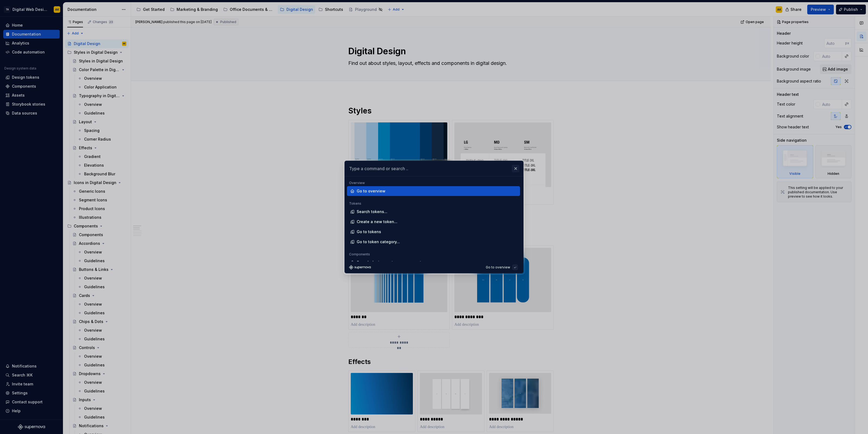 The width and height of the screenshot is (868, 434). I want to click on svg: Supernova Logo, so click(360, 267).